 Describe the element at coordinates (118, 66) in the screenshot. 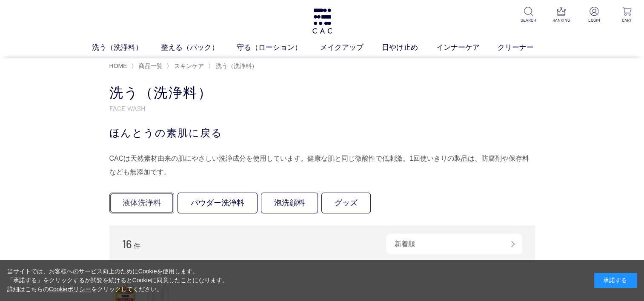

I see `span: HOME` at that location.